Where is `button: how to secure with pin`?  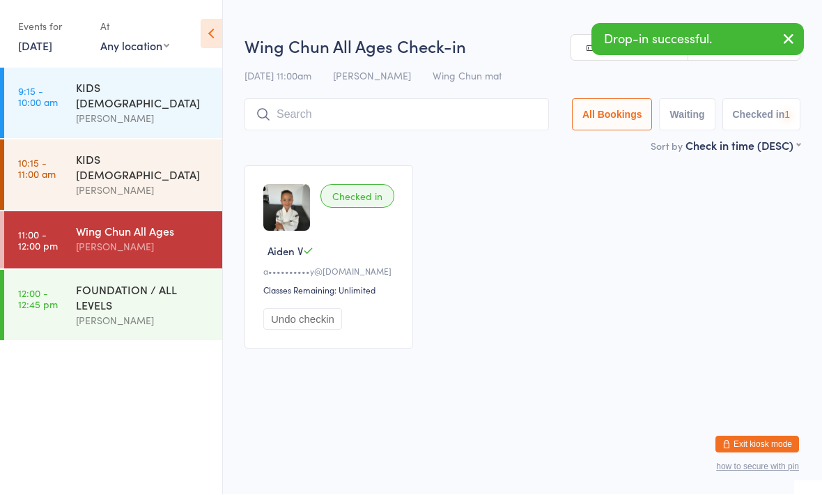 button: how to secure with pin is located at coordinates (757, 467).